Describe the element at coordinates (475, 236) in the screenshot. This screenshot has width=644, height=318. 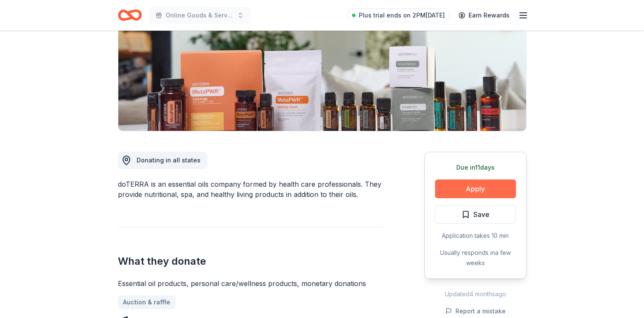
I see `div: Application takes 10 min` at that location.